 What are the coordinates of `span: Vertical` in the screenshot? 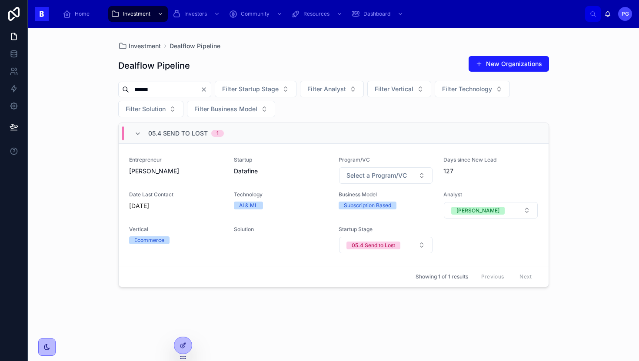 It's located at (176, 230).